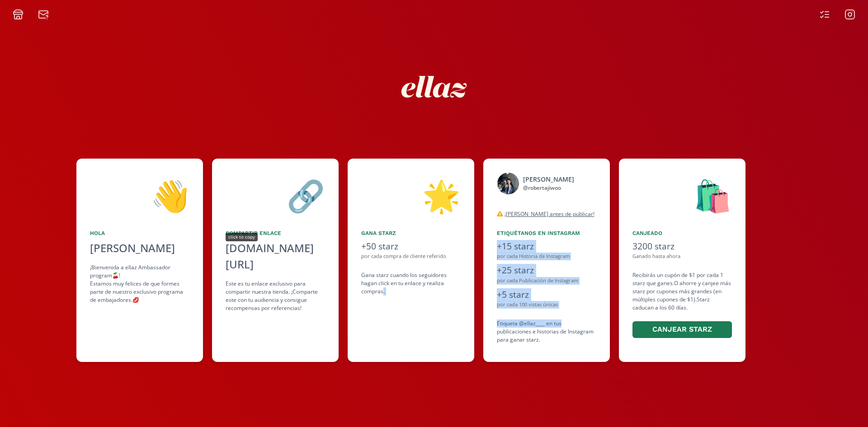 This screenshot has width=868, height=427. Describe the element at coordinates (547, 270) in the screenshot. I see `div: +25 starz` at that location.